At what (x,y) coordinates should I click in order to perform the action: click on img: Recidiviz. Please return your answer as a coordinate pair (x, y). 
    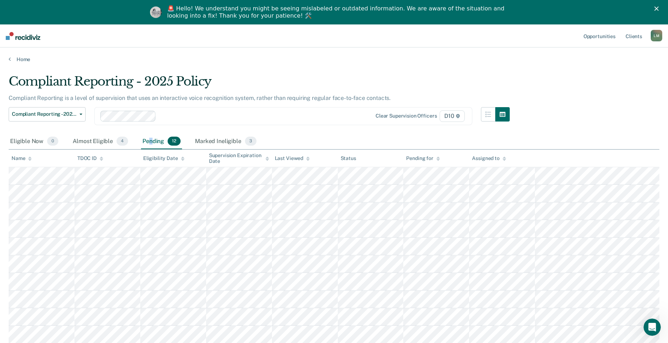
    Looking at the image, I should click on (23, 36).